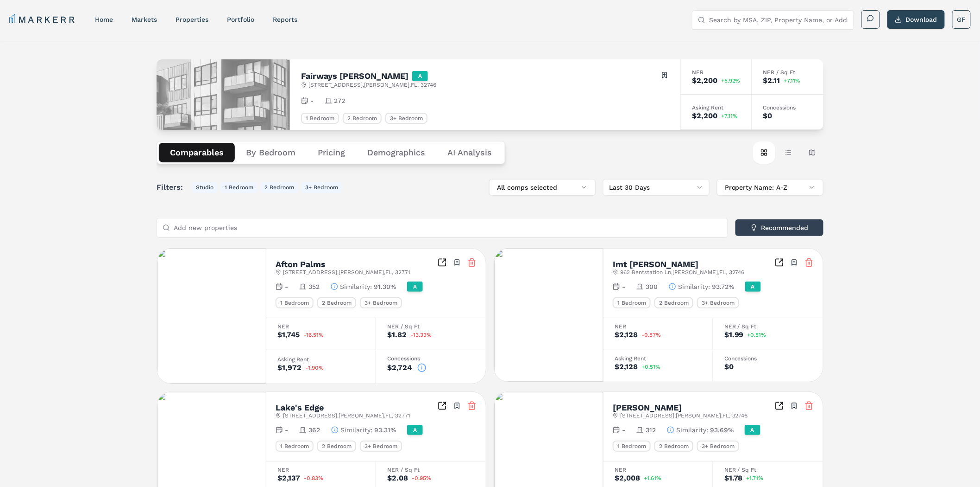 This screenshot has width=980, height=487. Describe the element at coordinates (779, 20) in the screenshot. I see `input: Search by MSA, ZIP, Property Name, or Address` at that location.